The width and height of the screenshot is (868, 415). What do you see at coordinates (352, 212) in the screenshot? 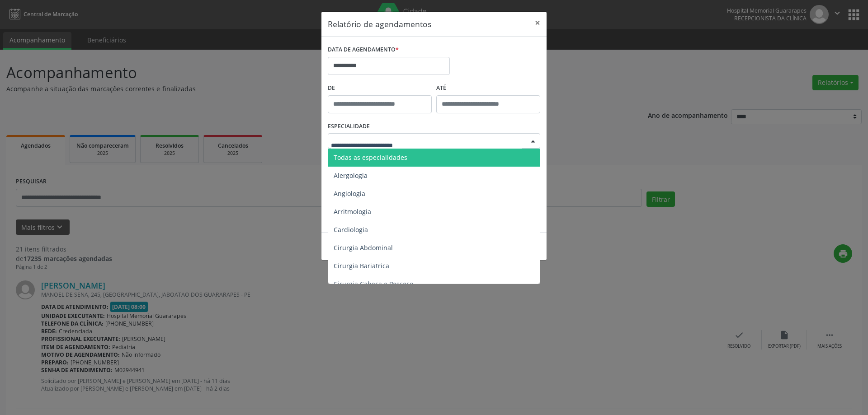
I see `span: Arritmologia` at bounding box center [352, 212].